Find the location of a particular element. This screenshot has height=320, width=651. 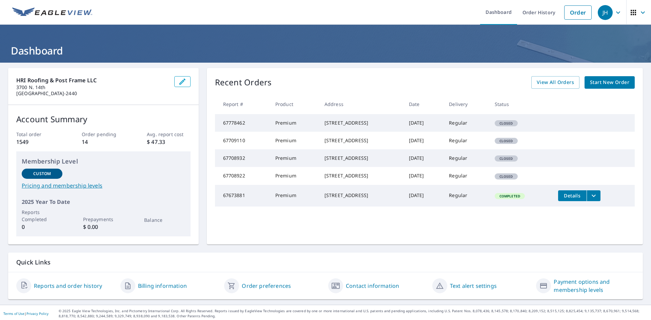

td: 67708932 is located at coordinates (242, 158).